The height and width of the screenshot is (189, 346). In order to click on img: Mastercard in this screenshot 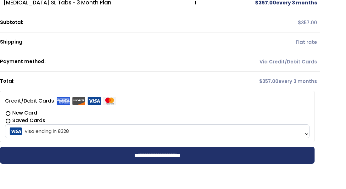, I will do `click(110, 101)`.